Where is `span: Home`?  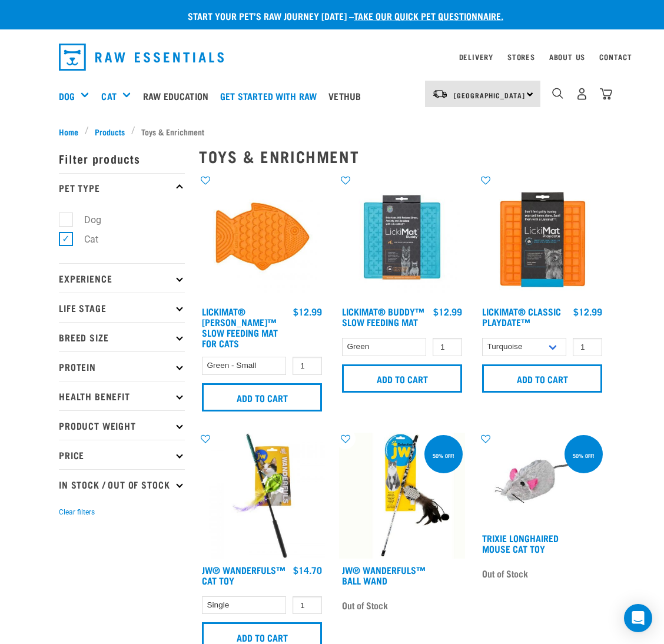
span: Home is located at coordinates (69, 131).